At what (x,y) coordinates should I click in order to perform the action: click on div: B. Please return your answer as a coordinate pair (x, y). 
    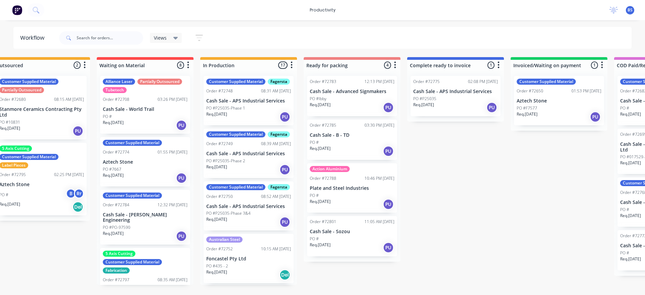
    Looking at the image, I should click on (71, 194).